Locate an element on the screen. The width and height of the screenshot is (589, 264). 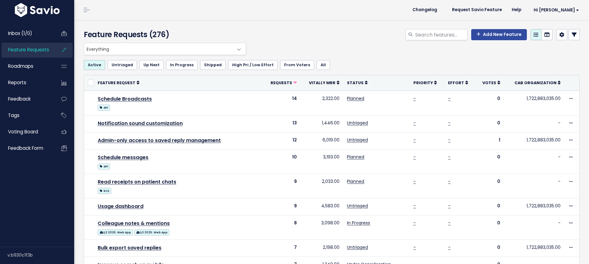
a: Admin-only access to saved reply management is located at coordinates (159, 140).